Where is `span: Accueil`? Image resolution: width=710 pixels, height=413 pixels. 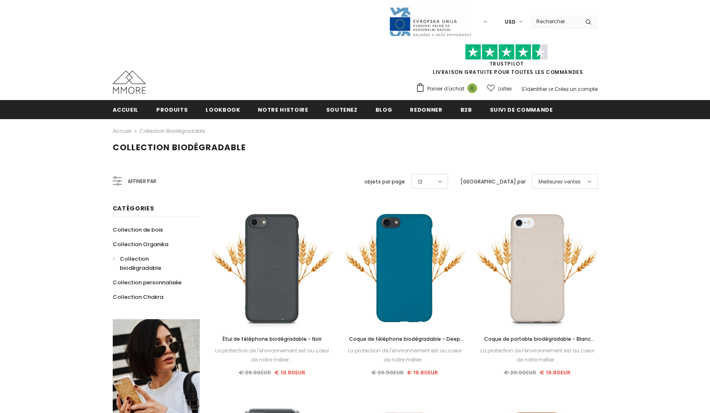 span: Accueil is located at coordinates (126, 109).